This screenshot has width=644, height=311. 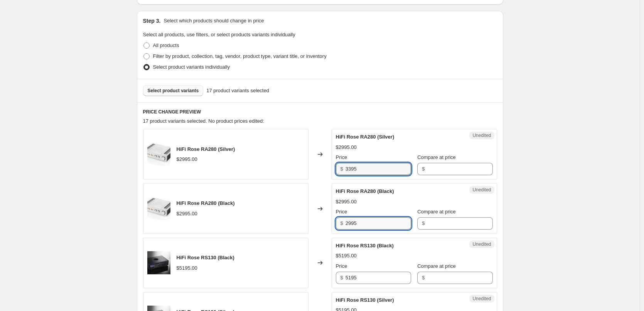 What do you see at coordinates (173, 91) in the screenshot?
I see `span: Select product variants` at bounding box center [173, 91].